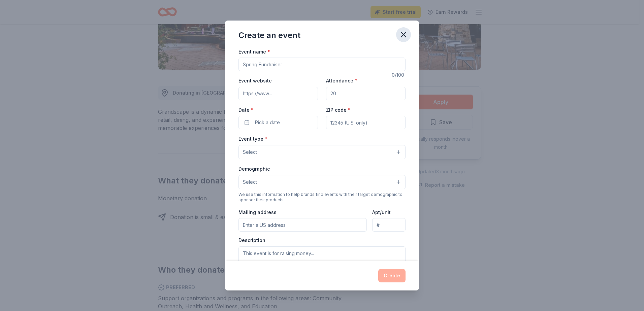 The height and width of the screenshot is (311, 644). What do you see at coordinates (278, 123) in the screenshot?
I see `button: Pick a date` at bounding box center [278, 123].